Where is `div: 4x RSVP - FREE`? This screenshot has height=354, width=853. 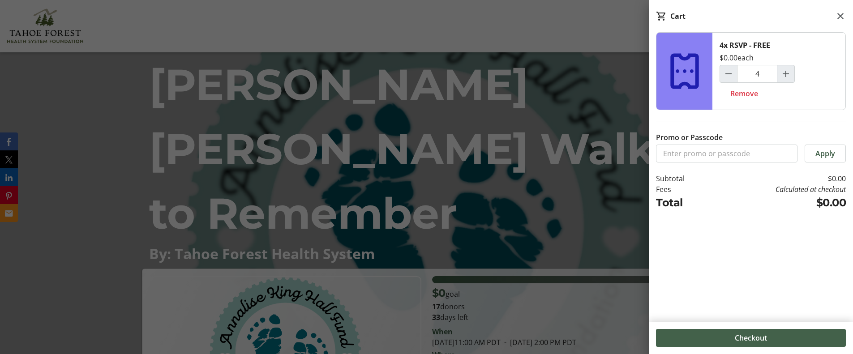 div: 4x RSVP - FREE is located at coordinates (745, 45).